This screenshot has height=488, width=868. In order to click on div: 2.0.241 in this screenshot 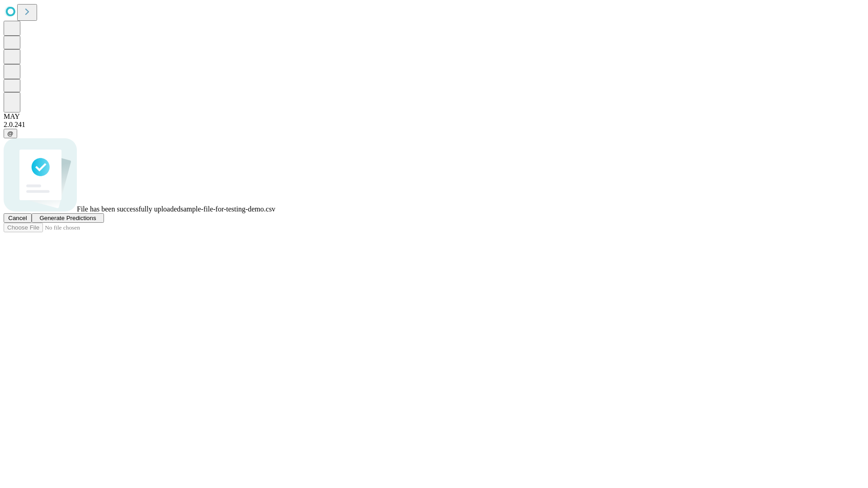, I will do `click(434, 125)`.